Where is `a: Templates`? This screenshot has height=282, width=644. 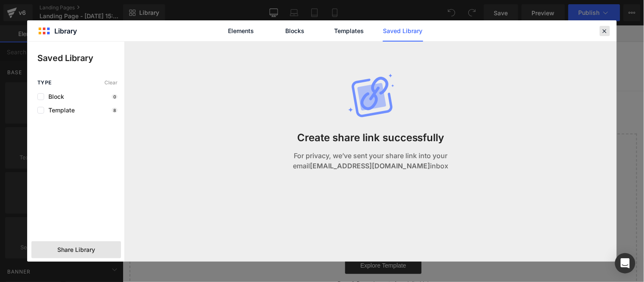
a: Templates is located at coordinates (349, 31).